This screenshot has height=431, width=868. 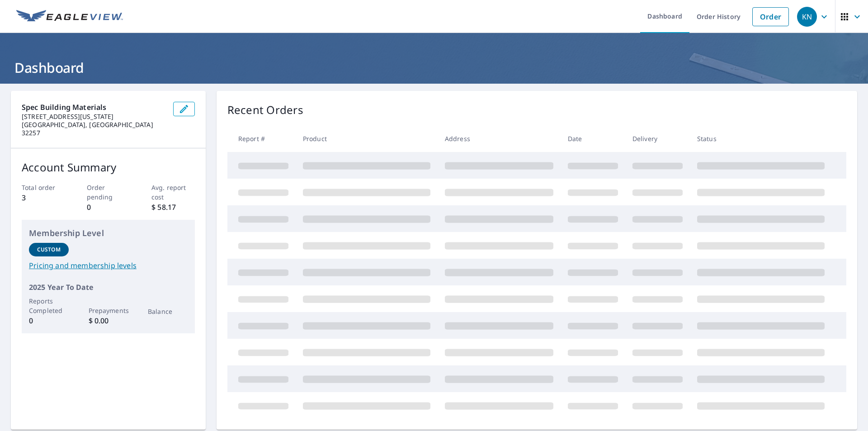 What do you see at coordinates (173, 192) in the screenshot?
I see `p: Avg. report cost` at bounding box center [173, 192].